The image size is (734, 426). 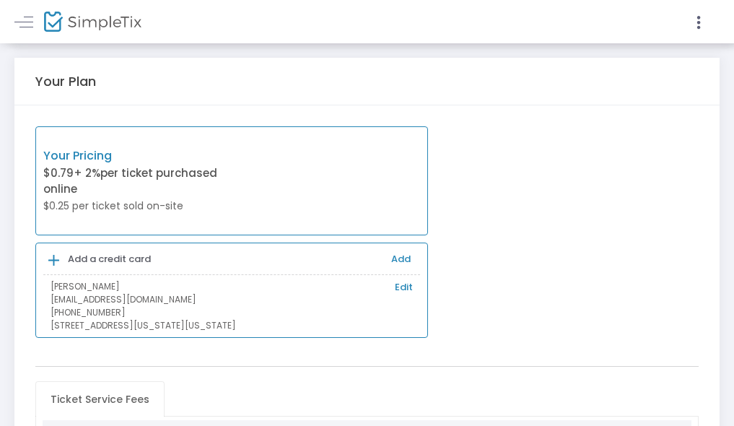 What do you see at coordinates (100, 399) in the screenshot?
I see `span: Ticket Service Fees` at bounding box center [100, 399].